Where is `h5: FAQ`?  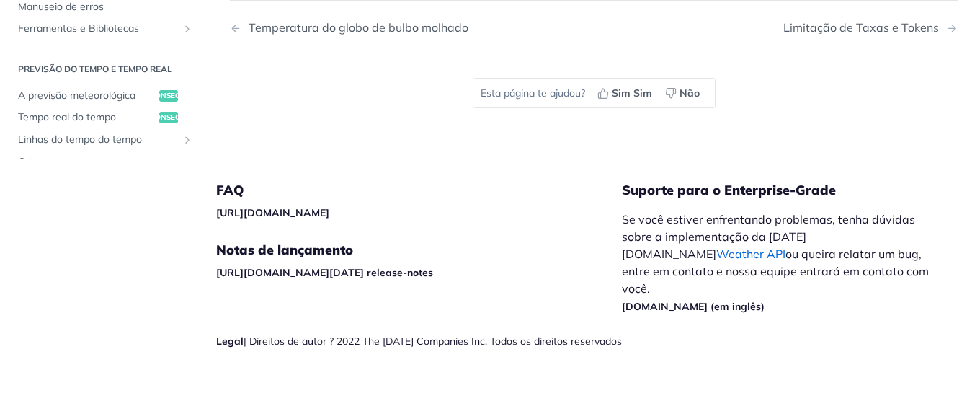
h5: FAQ is located at coordinates (419, 190).